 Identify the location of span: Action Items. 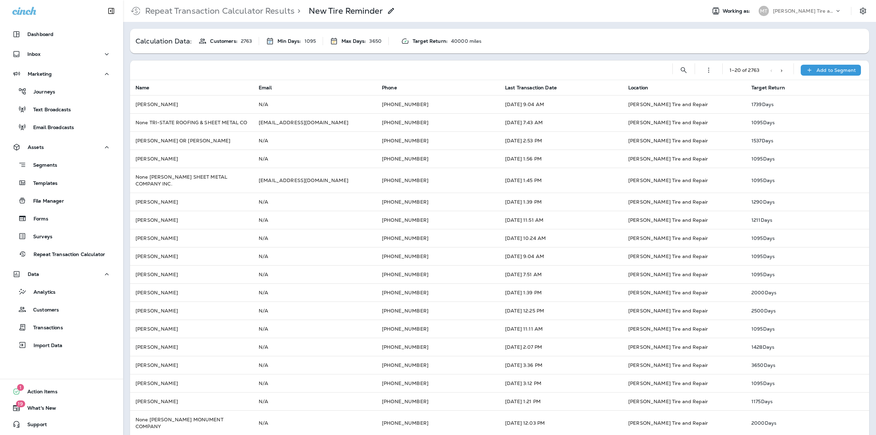
(39, 393).